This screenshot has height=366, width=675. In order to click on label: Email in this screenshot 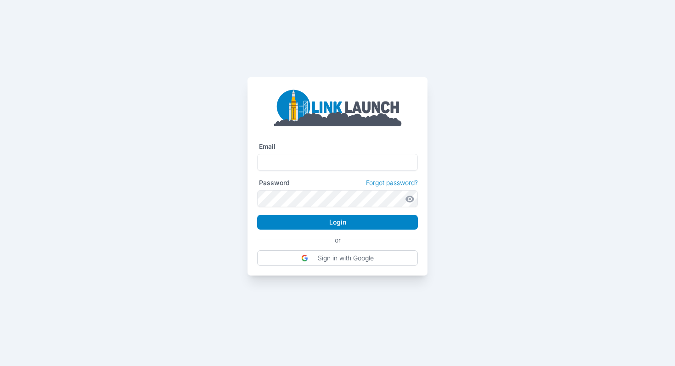, I will do `click(267, 147)`.